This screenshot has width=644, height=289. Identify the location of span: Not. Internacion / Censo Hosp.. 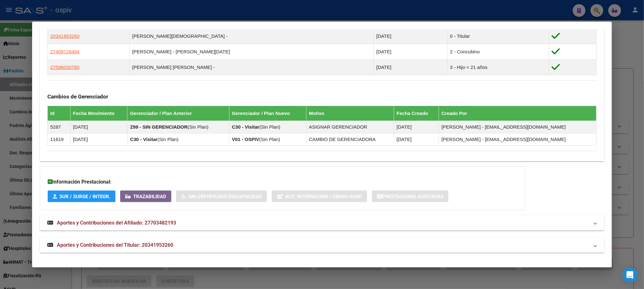
(323, 196).